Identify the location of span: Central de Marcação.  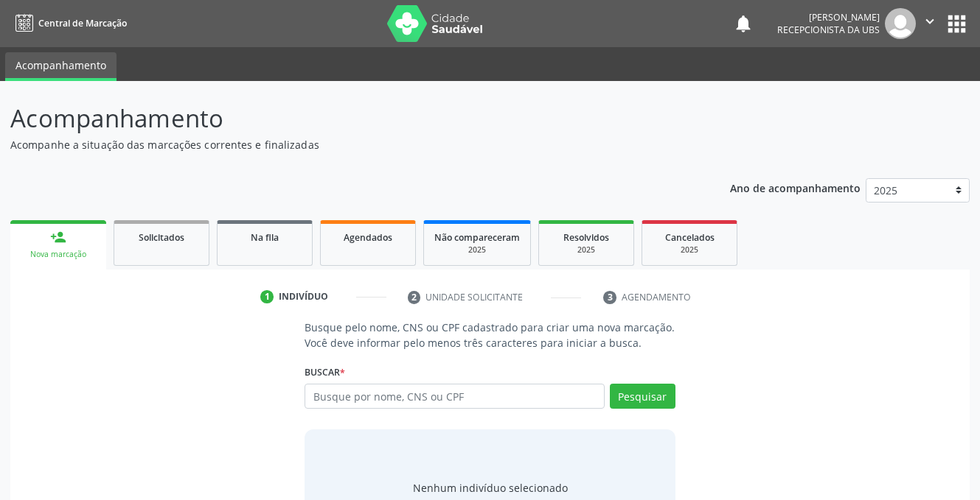
(83, 23).